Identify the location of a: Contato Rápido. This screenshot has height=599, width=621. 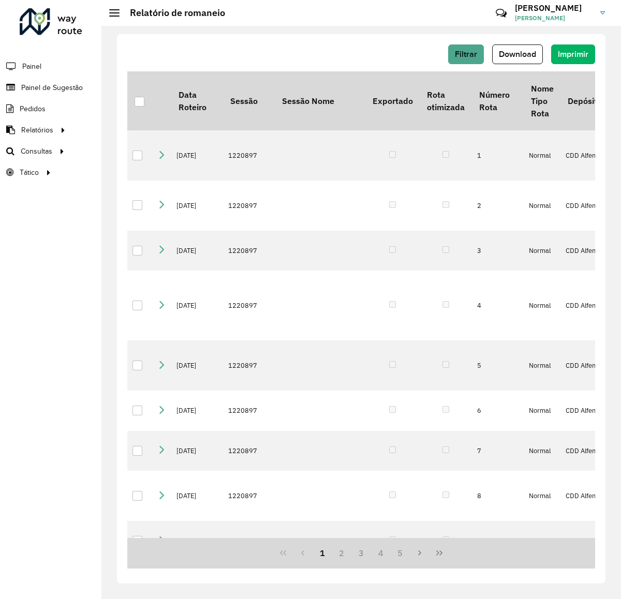
(501, 13).